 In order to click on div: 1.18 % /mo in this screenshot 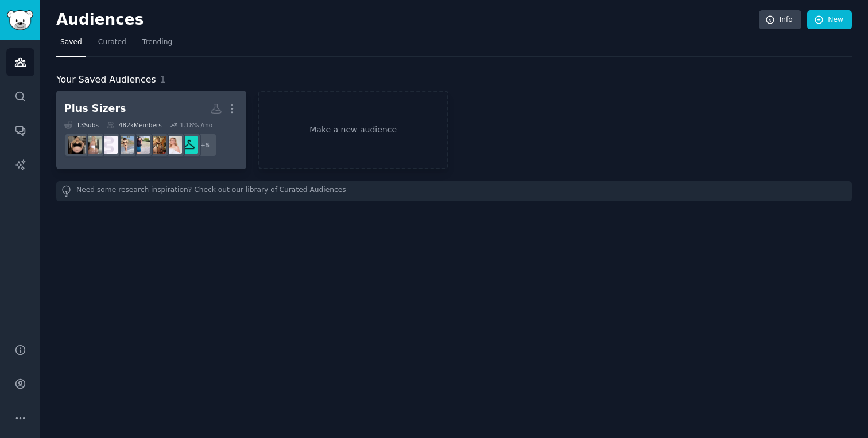, I will do `click(196, 125)`.